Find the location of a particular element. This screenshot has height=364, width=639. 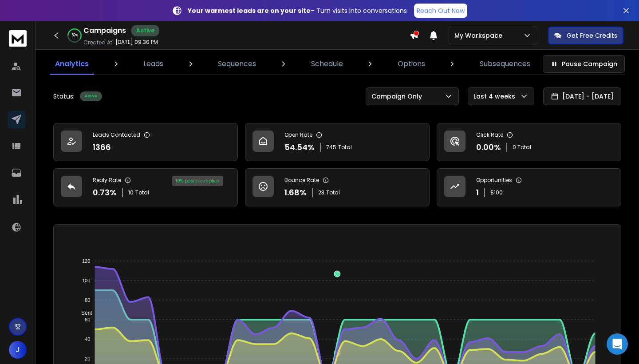

a: Reply Rate0.73%10Total10% positive replies is located at coordinates (145, 187).